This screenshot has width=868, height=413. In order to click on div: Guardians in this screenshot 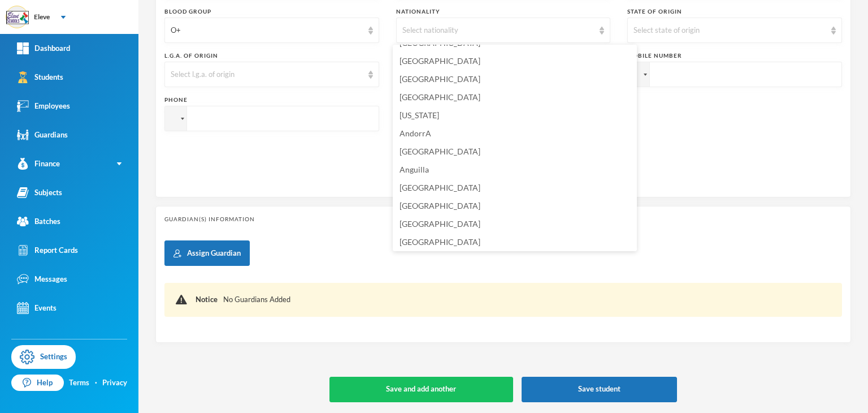, I will do `click(42, 134)`.